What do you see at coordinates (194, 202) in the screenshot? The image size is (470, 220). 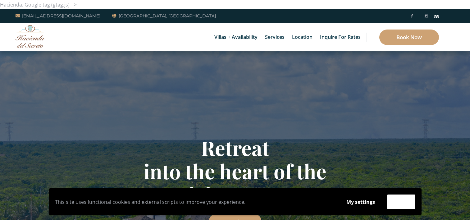 I see `p: This site uses functional cookies and external scripts to improve your experience.` at bounding box center [194, 202].